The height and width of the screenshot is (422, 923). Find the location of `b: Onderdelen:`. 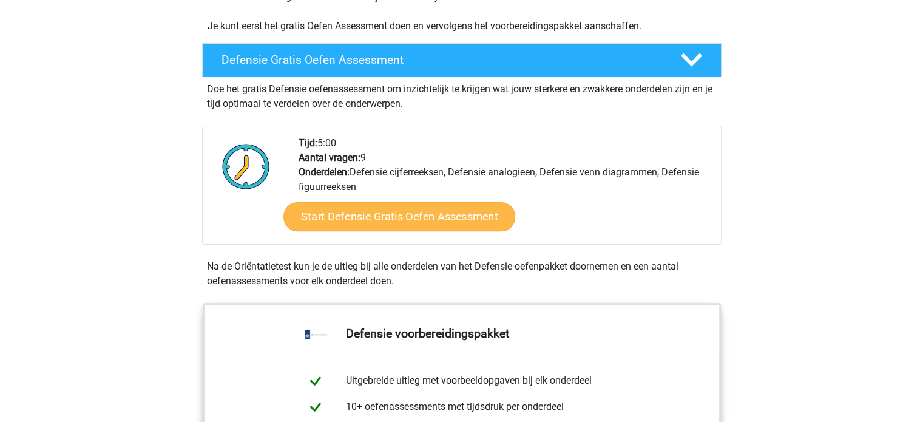

b: Onderdelen: is located at coordinates (324, 172).